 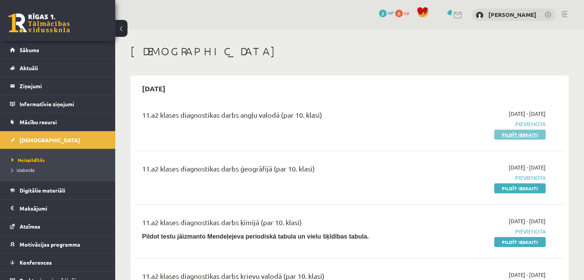 What do you see at coordinates (406, 13) in the screenshot?
I see `span: xp` at bounding box center [406, 13].